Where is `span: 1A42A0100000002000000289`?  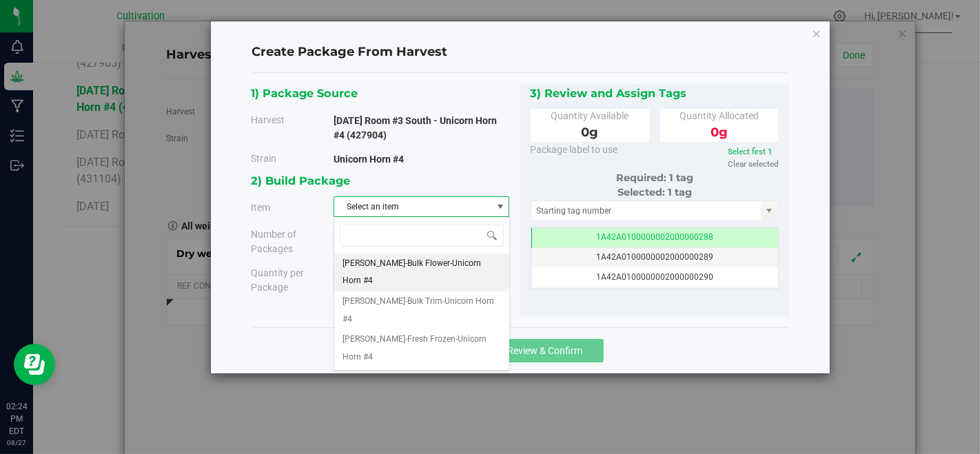
span: 1A42A0100000002000000289 is located at coordinates (655, 257).